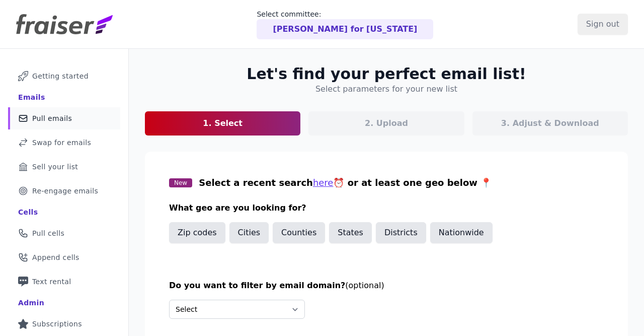 Image resolution: width=644 pixels, height=336 pixels. What do you see at coordinates (65, 191) in the screenshot?
I see `span: Re-engage emails` at bounding box center [65, 191].